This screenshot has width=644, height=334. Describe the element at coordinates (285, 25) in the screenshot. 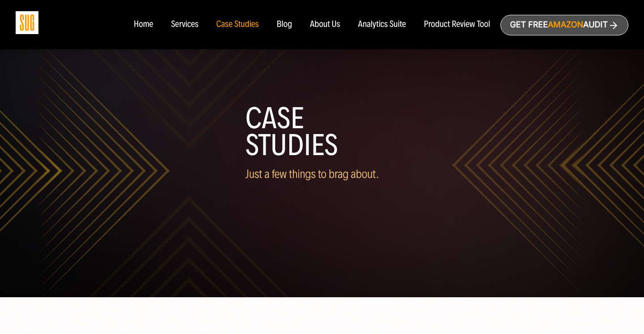

I see `a: Blog` at that location.